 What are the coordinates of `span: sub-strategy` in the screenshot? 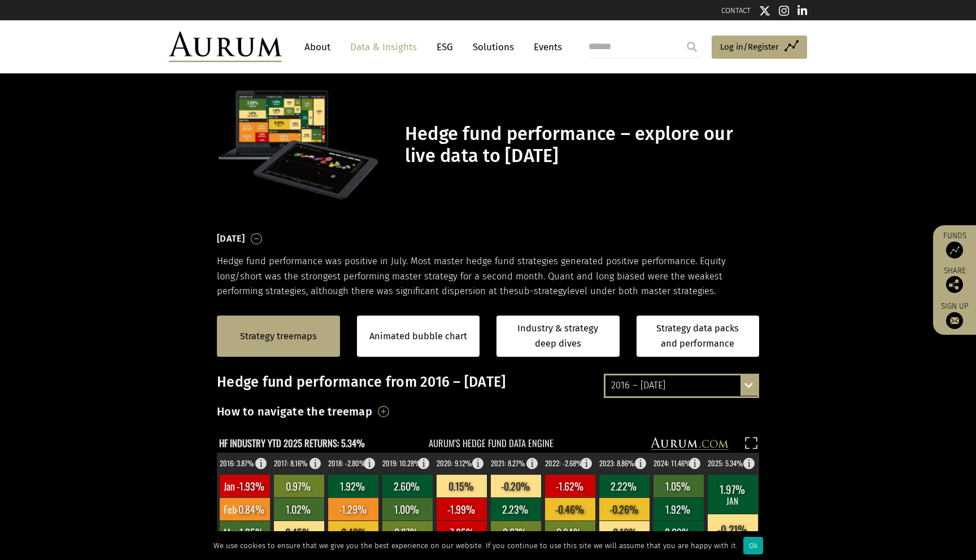 It's located at (541, 291).